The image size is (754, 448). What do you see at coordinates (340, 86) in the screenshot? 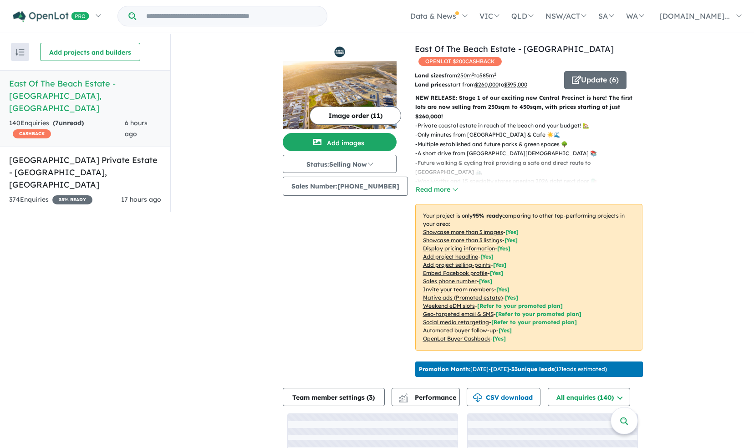
I see `a: East Of The Beach Estate - Eglinton LogoEast Of The Beach Estate - Eglinton` at bounding box center [340, 86].